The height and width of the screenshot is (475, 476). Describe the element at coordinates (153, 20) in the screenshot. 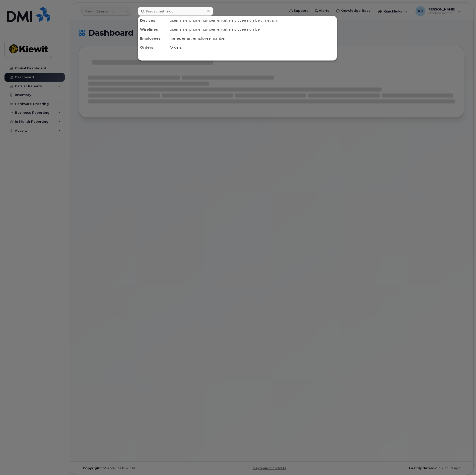

I see `div: Devices` at that location.